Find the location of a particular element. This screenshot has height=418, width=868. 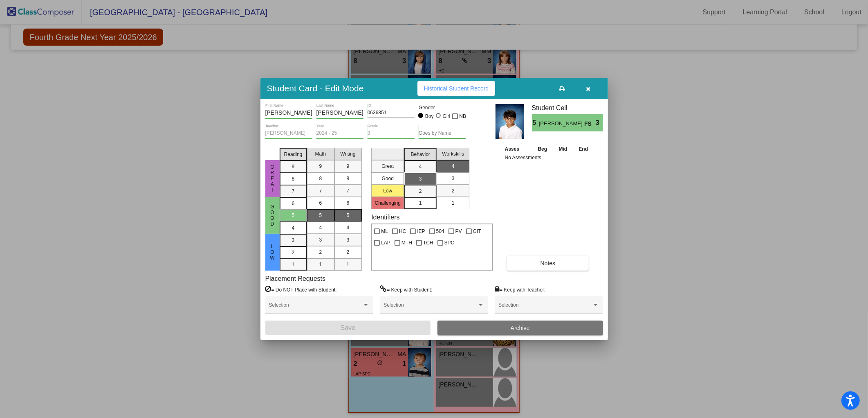

span: HC is located at coordinates (402, 231).